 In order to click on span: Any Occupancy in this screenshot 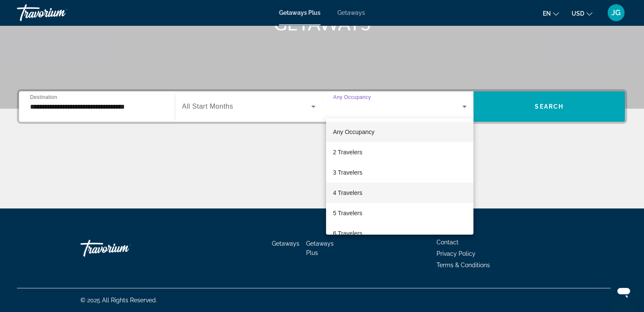, I will do `click(354, 132)`.